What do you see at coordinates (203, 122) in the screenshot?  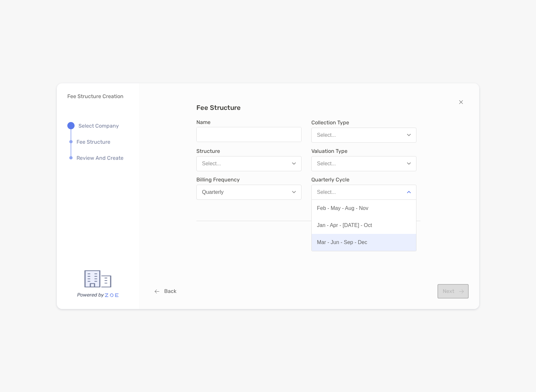 I see `label: Name` at bounding box center [203, 122].